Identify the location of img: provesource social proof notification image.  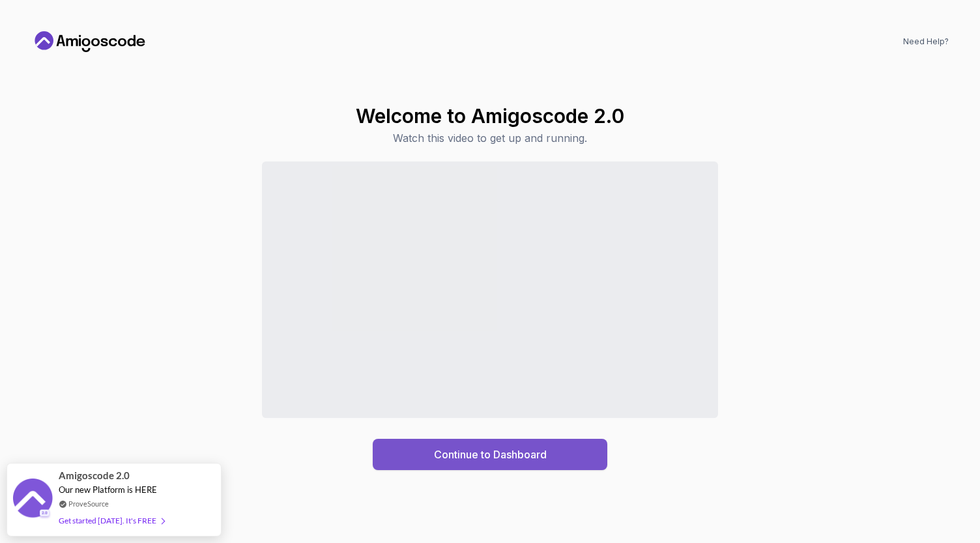
(32, 500).